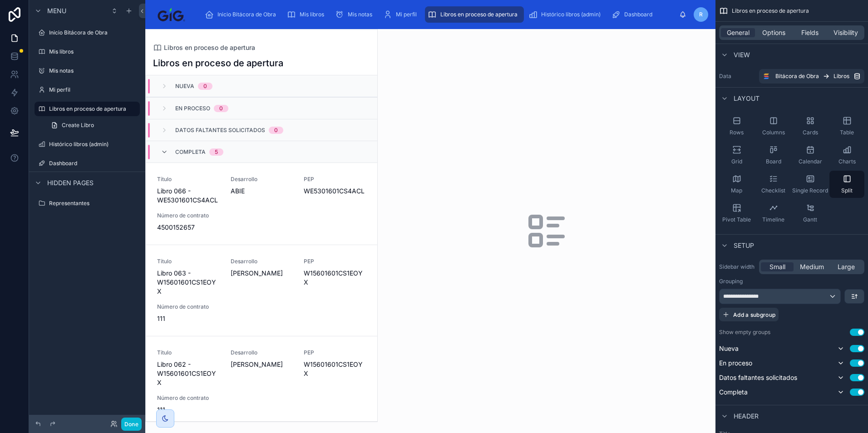 The image size is (868, 433). I want to click on span: Dashboard, so click(638, 14).